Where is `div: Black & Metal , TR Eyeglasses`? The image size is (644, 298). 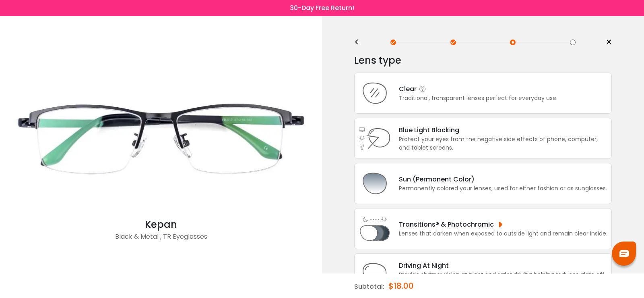 div: Black & Metal , TR Eyeglasses is located at coordinates (161, 239).